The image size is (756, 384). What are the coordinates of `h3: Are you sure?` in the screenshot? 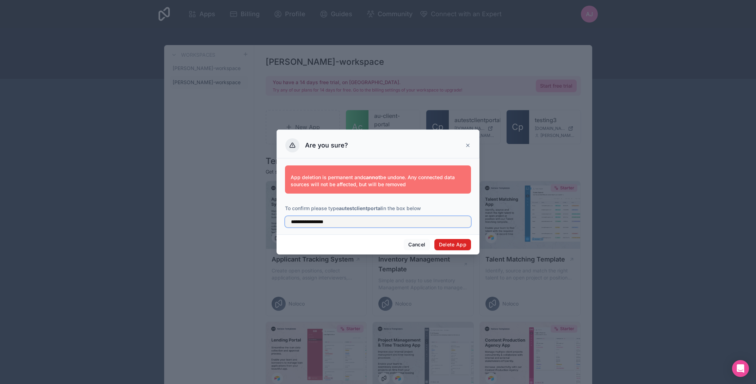 It's located at (327, 146).